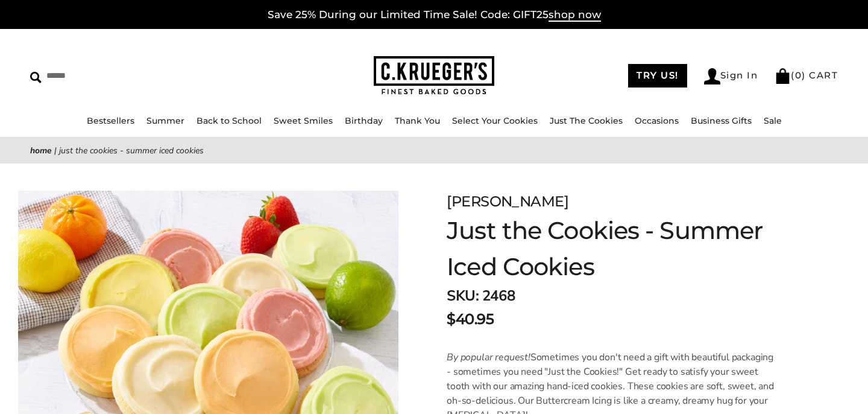 The height and width of the screenshot is (414, 868). Describe the element at coordinates (35, 77) in the screenshot. I see `img: Search` at that location.